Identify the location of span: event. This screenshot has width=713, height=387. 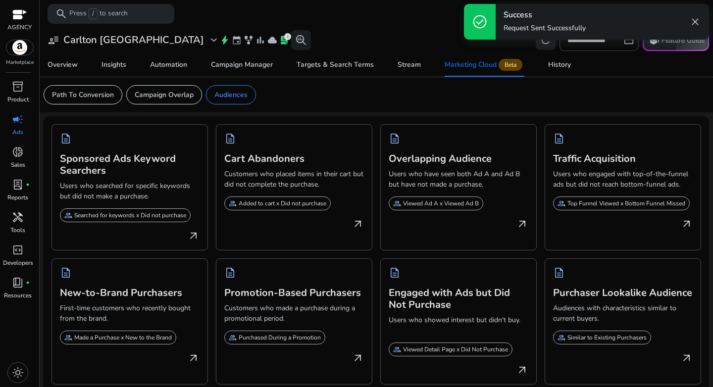
(237, 40).